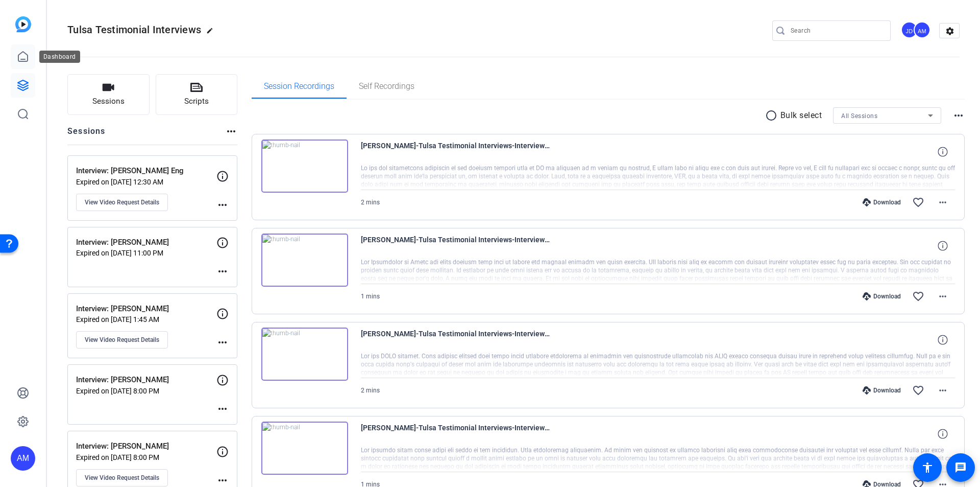 This screenshot has width=980, height=487. What do you see at coordinates (23, 24) in the screenshot?
I see `img: blue-gradient.svg` at bounding box center [23, 24].